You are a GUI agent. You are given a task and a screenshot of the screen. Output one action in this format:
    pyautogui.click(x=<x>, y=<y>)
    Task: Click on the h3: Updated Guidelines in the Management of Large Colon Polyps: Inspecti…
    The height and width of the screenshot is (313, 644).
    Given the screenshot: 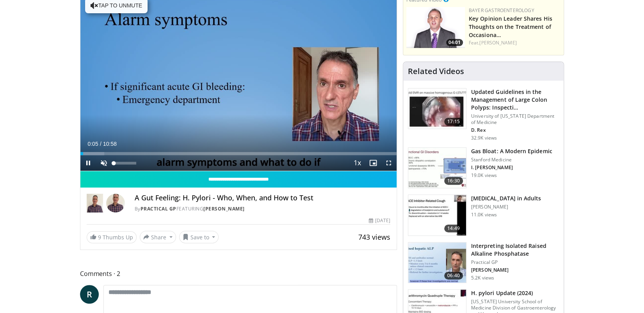 What is the action you would take?
    pyautogui.click(x=515, y=100)
    